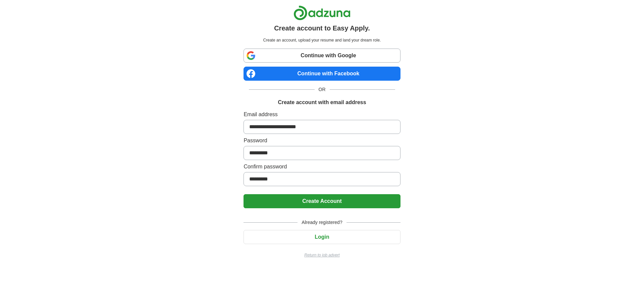  What do you see at coordinates (322, 28) in the screenshot?
I see `h1: Create account to Easy Apply.` at bounding box center [322, 28].